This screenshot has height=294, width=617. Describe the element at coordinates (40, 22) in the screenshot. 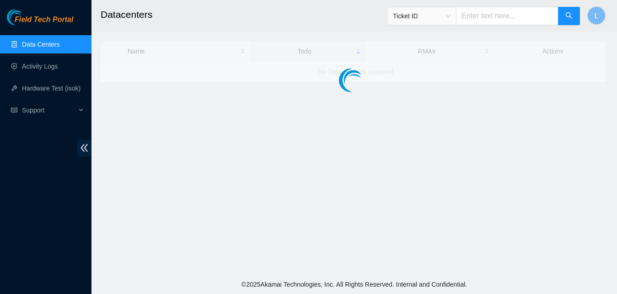

I see `a: Akamai TechnologiesField Tech Portal` at that location.